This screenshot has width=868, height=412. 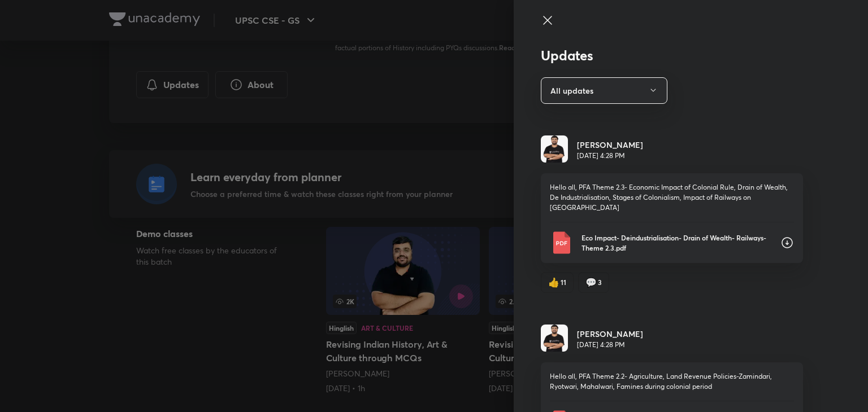 I want to click on span: comment, so click(x=591, y=282).